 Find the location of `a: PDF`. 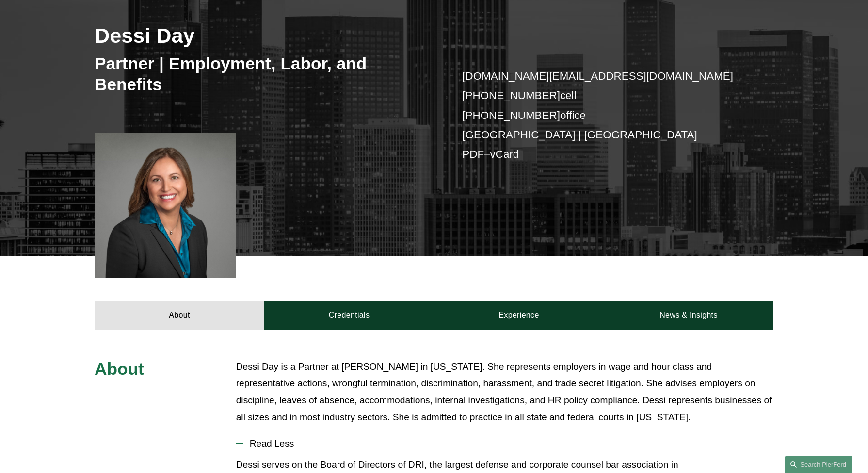

a: PDF is located at coordinates (473, 154).